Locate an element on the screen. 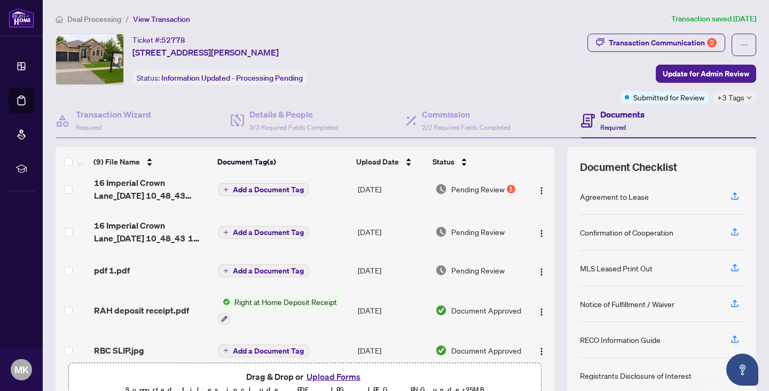  span: Information Updated - Processing Pending is located at coordinates (232, 78).